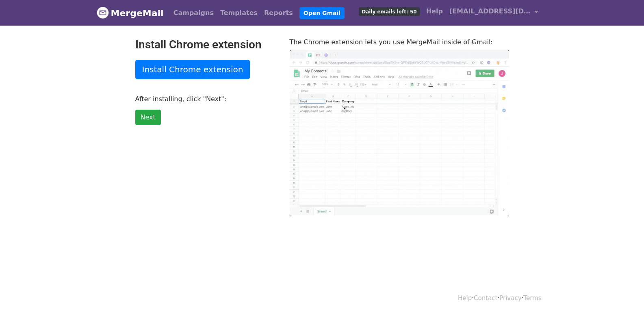 This screenshot has height=314, width=644. Describe the element at coordinates (389, 12) in the screenshot. I see `span: Daily emails left: 50` at that location.